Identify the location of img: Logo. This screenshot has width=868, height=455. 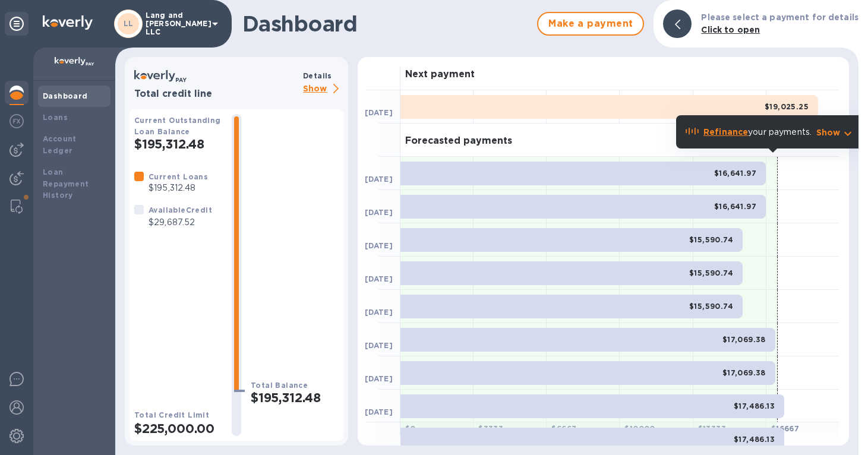
(68, 23).